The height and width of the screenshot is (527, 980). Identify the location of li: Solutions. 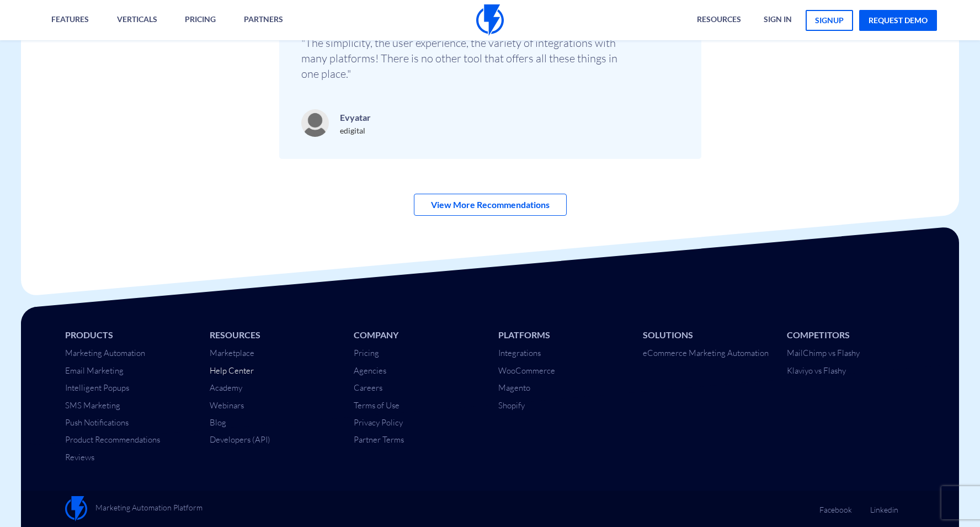
(706, 335).